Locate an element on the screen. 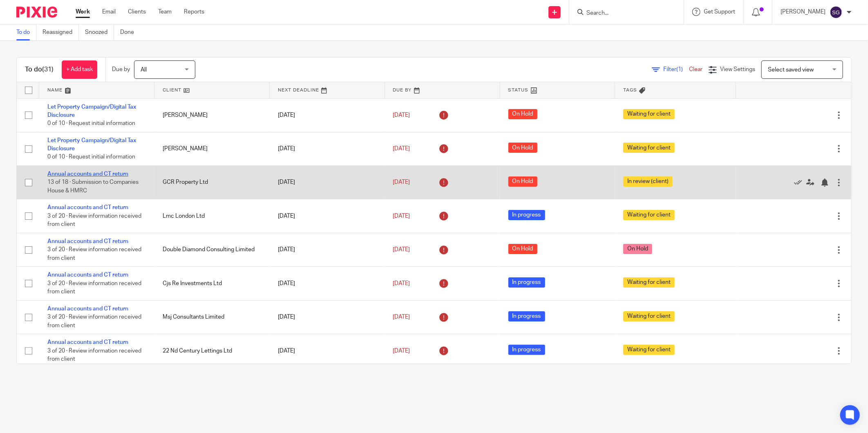 This screenshot has width=868, height=433. h1: To do is located at coordinates (39, 69).